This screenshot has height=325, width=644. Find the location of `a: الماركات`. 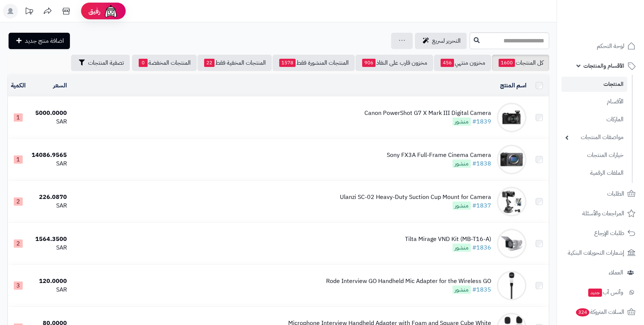

a: الماركات is located at coordinates (594, 119).